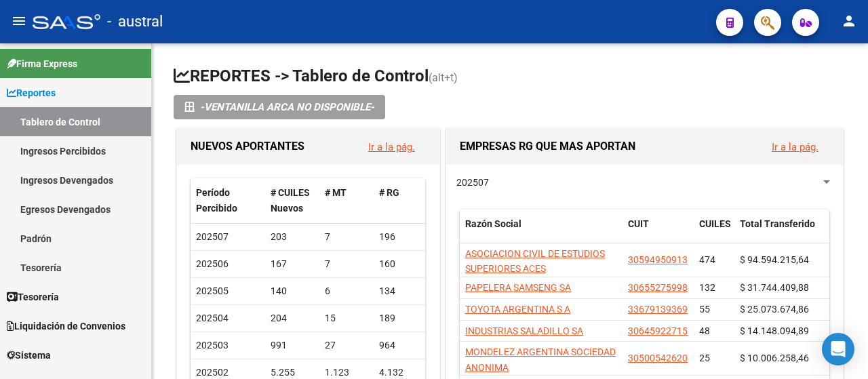 The height and width of the screenshot is (379, 868). What do you see at coordinates (510, 77) in the screenshot?
I see `h1: REPORTES -> Tablero de Control` at bounding box center [510, 77].